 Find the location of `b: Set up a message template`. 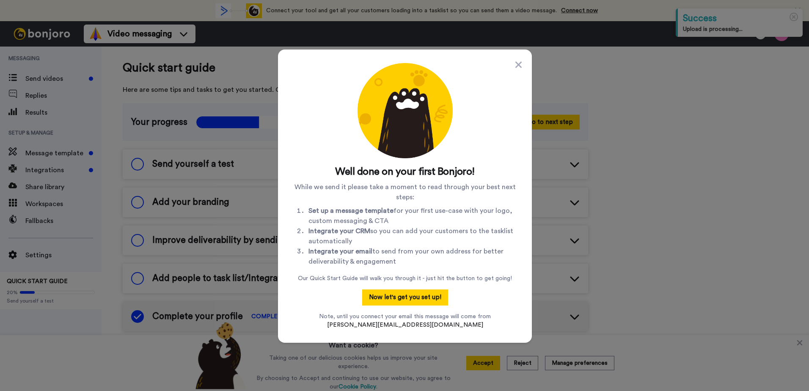

b: Set up a message template is located at coordinates (351, 211).